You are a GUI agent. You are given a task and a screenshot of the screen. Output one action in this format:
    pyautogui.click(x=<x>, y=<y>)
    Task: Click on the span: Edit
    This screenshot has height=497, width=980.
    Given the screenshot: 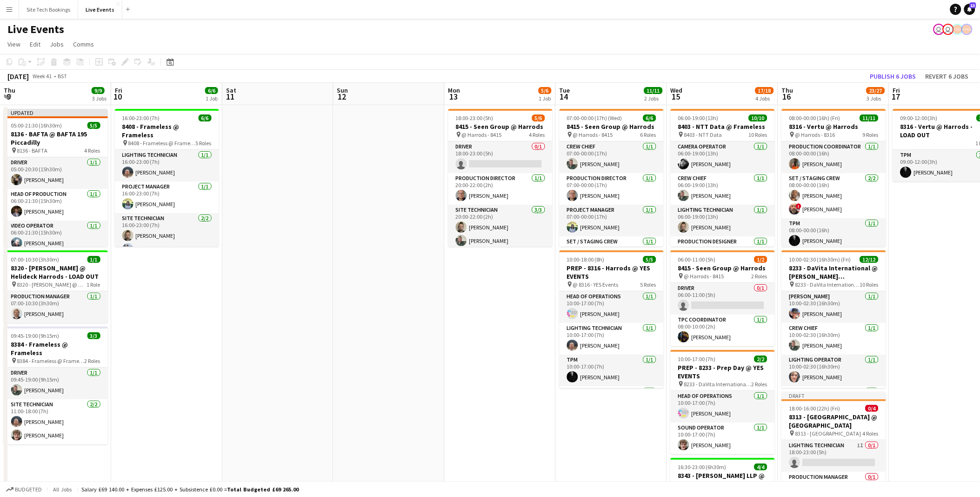 What is the action you would take?
    pyautogui.click(x=35, y=44)
    